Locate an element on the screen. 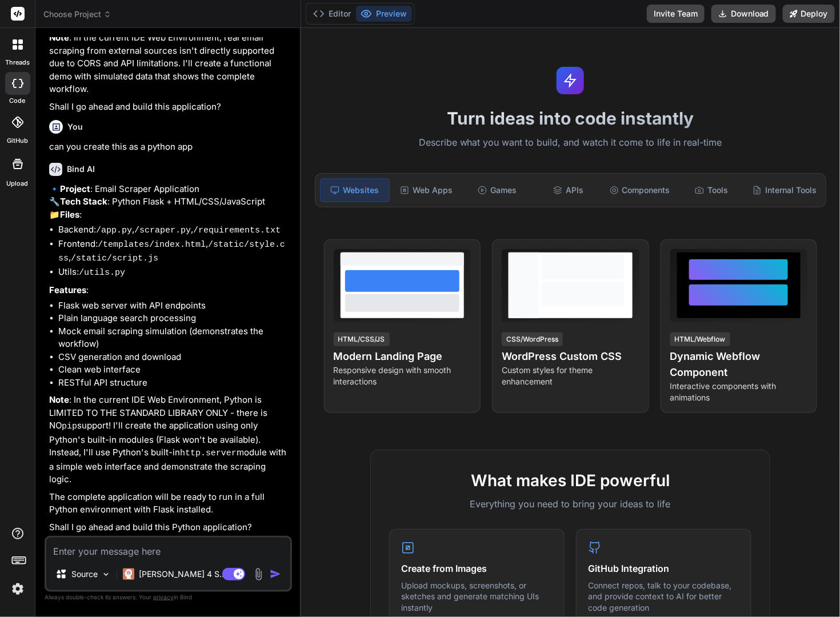  p: : In the current IDE Web Environment, real email scraping from external sources isn't directly su... is located at coordinates (169, 64).